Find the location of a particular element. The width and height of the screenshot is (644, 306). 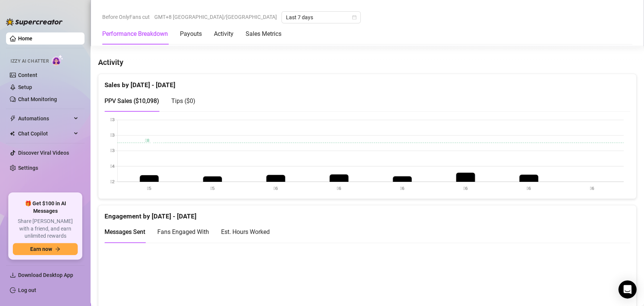

img: logo-BBDzfeDw.svg is located at coordinates (34, 22).